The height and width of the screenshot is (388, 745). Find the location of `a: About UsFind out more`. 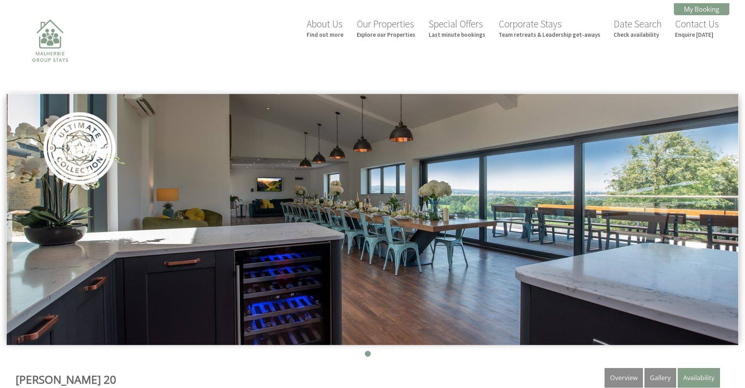

a: About UsFind out more is located at coordinates (325, 28).